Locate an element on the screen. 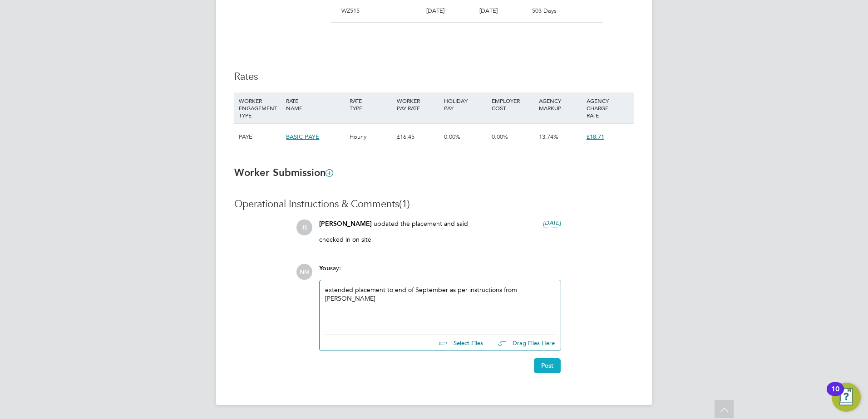  div: WORKER PAY RATE is located at coordinates (418, 105).